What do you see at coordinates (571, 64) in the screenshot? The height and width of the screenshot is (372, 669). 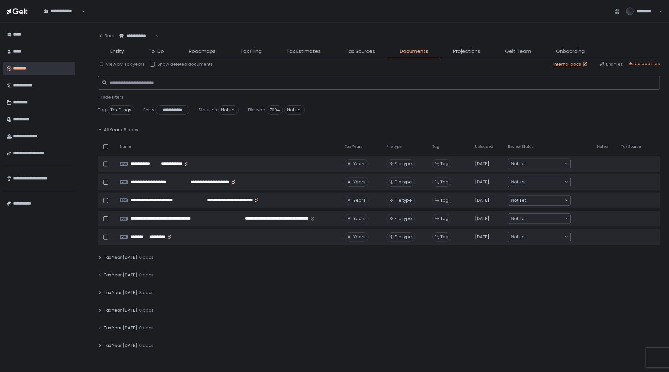 I see `a: Internal docs` at bounding box center [571, 64].